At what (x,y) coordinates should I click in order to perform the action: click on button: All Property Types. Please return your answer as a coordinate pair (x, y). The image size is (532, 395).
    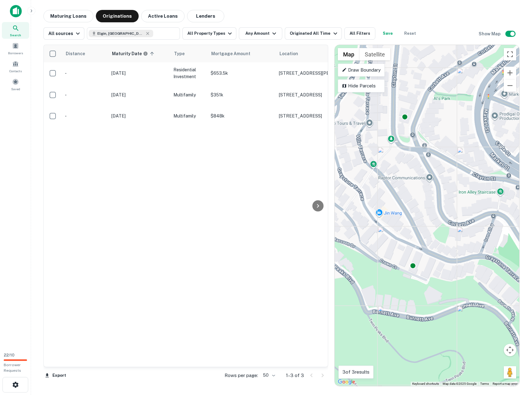
    Looking at the image, I should click on (209, 33).